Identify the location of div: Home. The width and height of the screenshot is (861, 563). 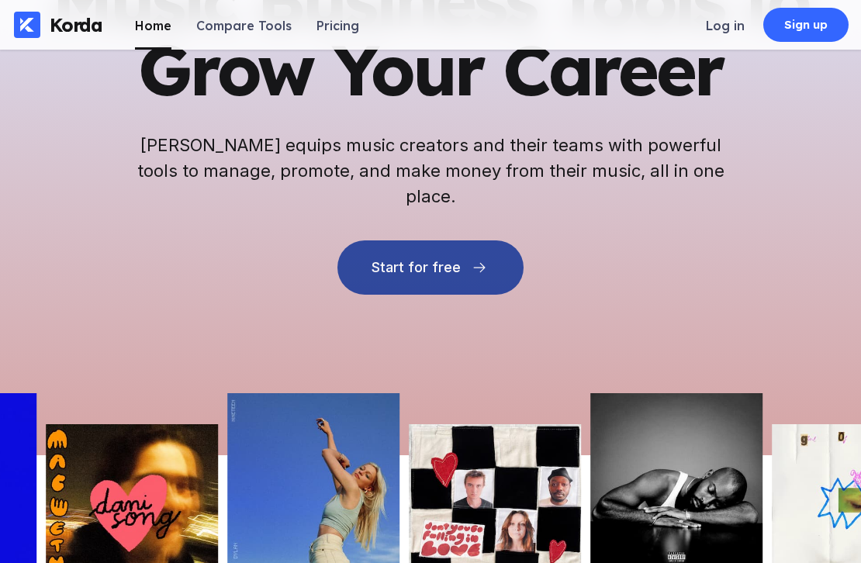
(153, 26).